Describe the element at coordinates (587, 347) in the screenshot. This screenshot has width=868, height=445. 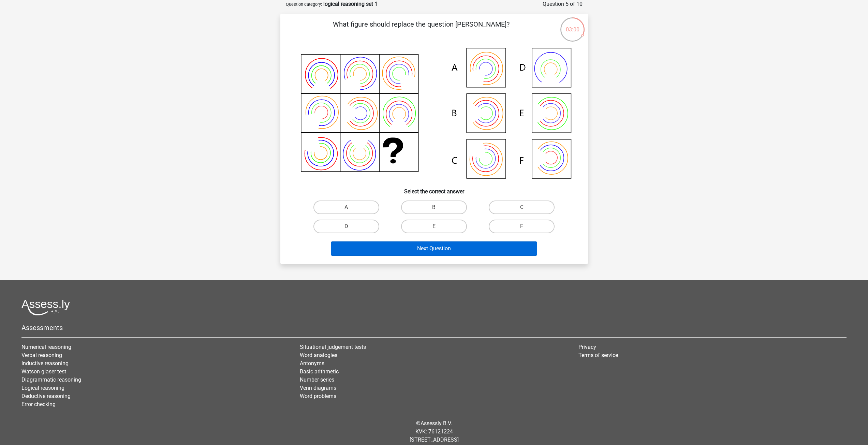
I see `a: Privacy` at that location.